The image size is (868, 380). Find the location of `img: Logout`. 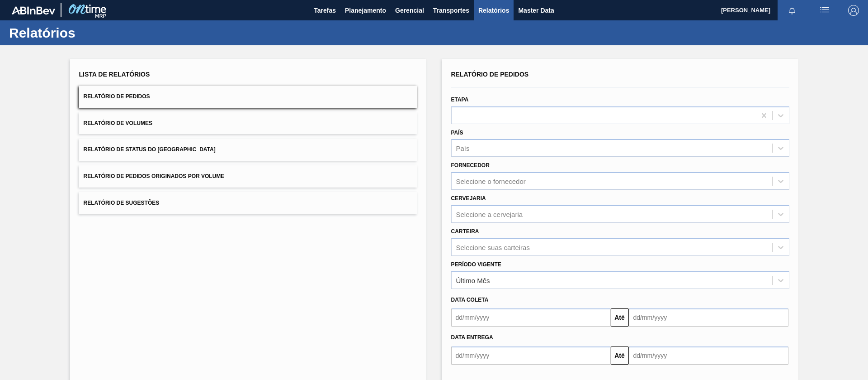

img: Logout is located at coordinates (854, 10).